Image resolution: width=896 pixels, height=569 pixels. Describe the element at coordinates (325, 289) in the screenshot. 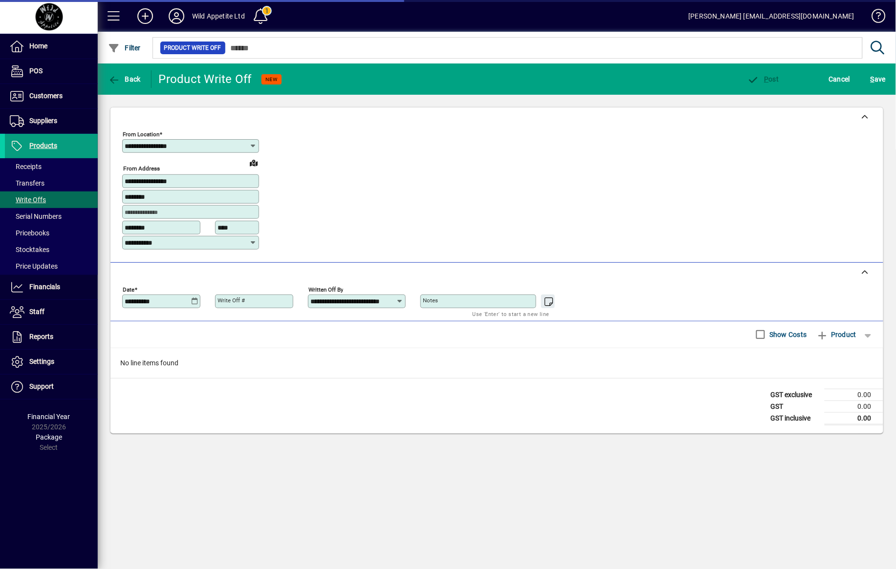

I see `mat-label: Written off by` at that location.